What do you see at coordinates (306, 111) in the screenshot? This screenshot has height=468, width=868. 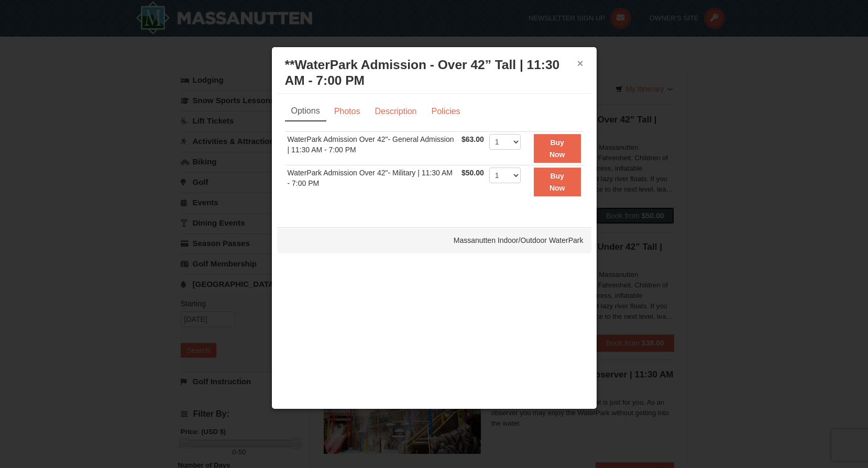 I see `a: Options` at bounding box center [306, 111].